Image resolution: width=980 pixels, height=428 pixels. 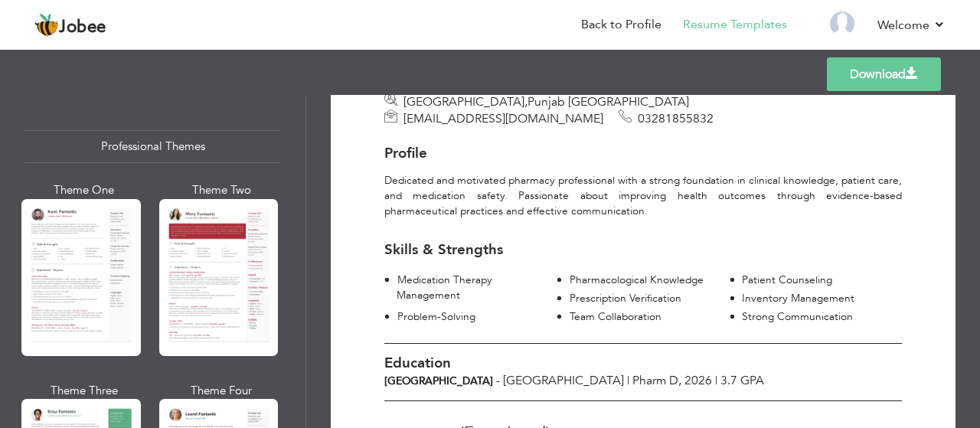 What do you see at coordinates (222, 190) in the screenshot?
I see `div: Theme Two` at bounding box center [222, 190].